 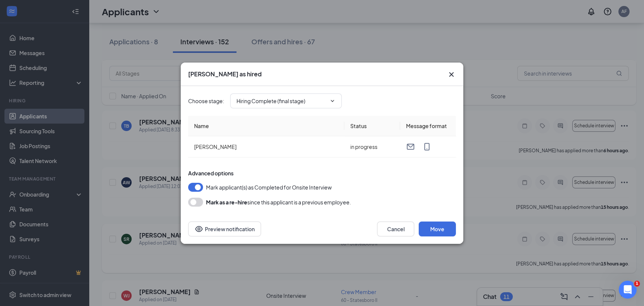 I want to click on button: Cancel, so click(x=395, y=229).